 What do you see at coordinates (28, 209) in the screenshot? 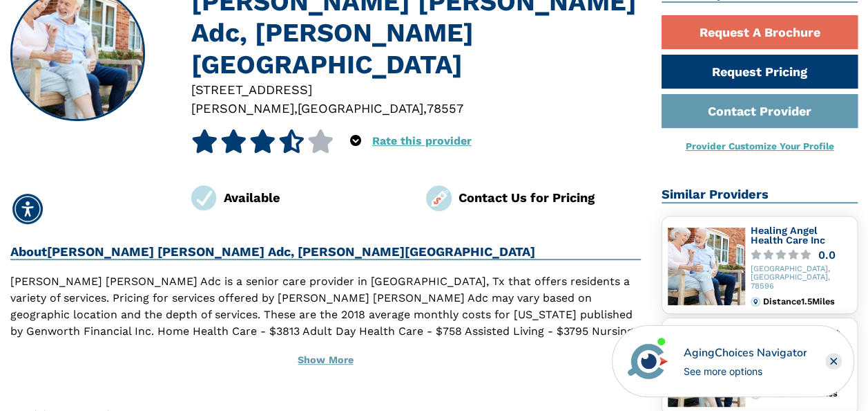
I see `div: Accessibility Menu` at bounding box center [28, 209].